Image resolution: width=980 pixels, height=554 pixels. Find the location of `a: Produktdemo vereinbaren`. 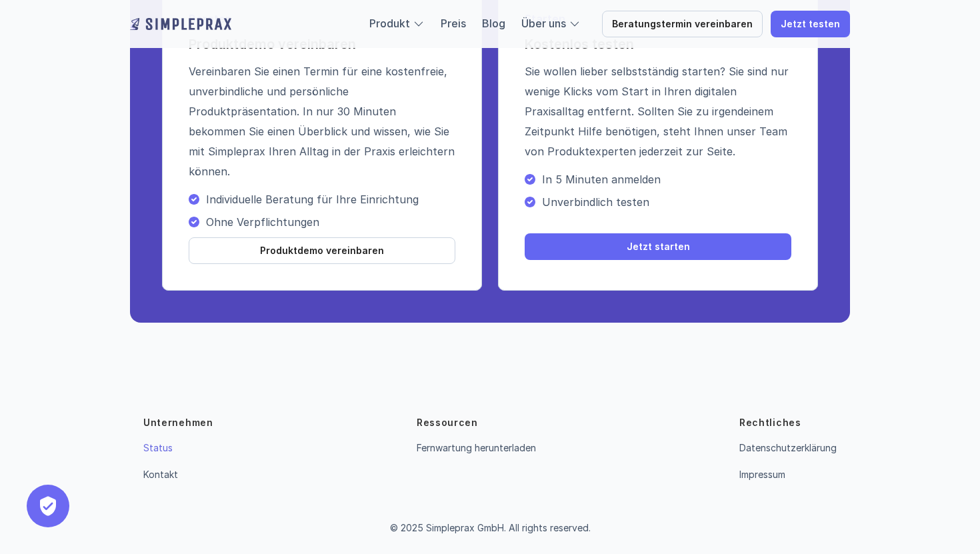

a: Produktdemo vereinbaren is located at coordinates (322, 250).